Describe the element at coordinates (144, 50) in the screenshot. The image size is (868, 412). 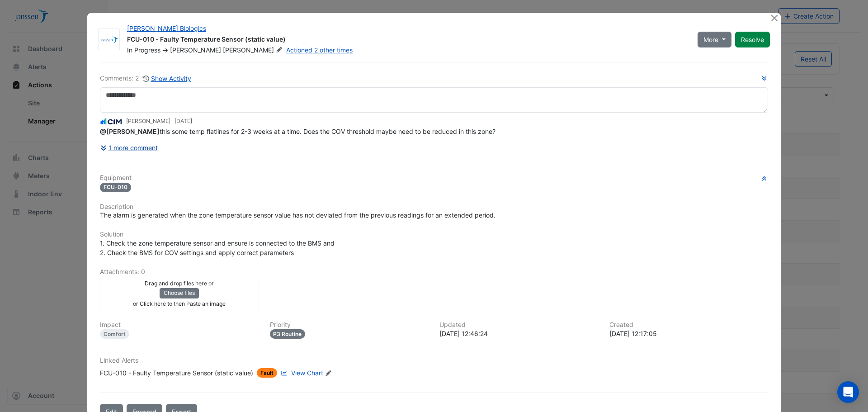
I see `span: In Progress` at that location.